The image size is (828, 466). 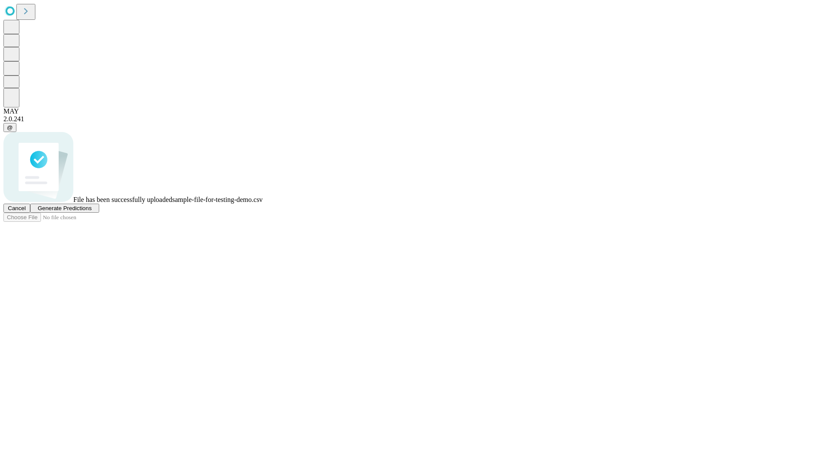 I want to click on span: Generate Predictions, so click(x=64, y=208).